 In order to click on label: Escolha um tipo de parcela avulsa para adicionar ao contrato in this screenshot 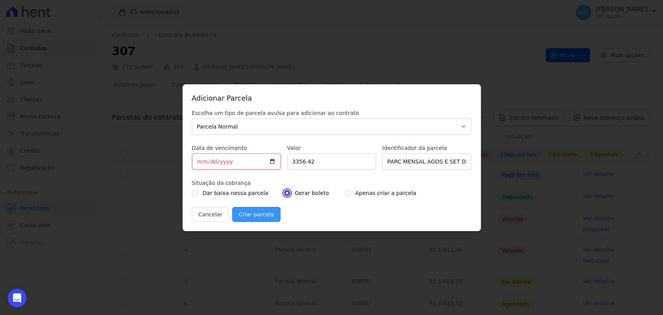, I will do `click(332, 113)`.